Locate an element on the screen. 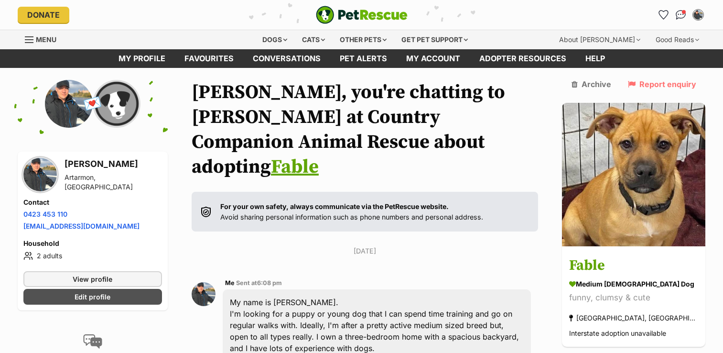  div: Good Reads is located at coordinates (677, 40).